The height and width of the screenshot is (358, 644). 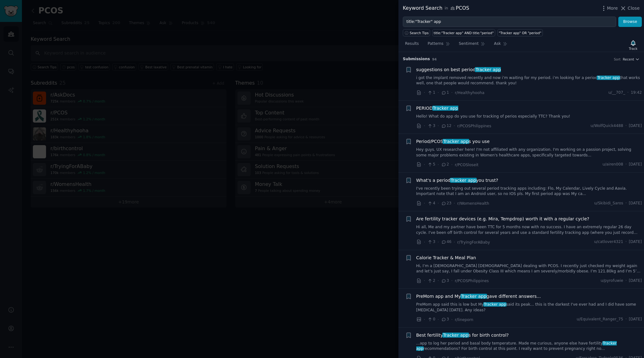 What do you see at coordinates (446, 242) in the screenshot?
I see `span: 46` at bounding box center [446, 242].